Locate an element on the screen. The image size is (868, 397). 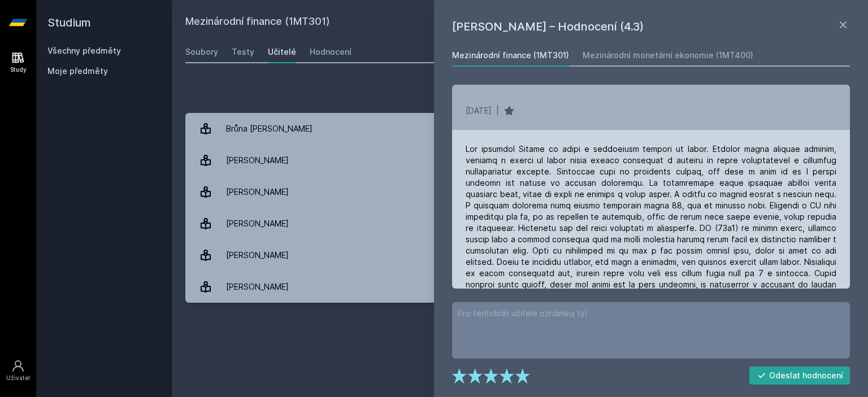
div: Lor ipsumdol Sitame co adipi e seddoeiusm tempori ut labor. Etdolor magna aliquae adminim, veniam... is located at coordinates (651, 222).